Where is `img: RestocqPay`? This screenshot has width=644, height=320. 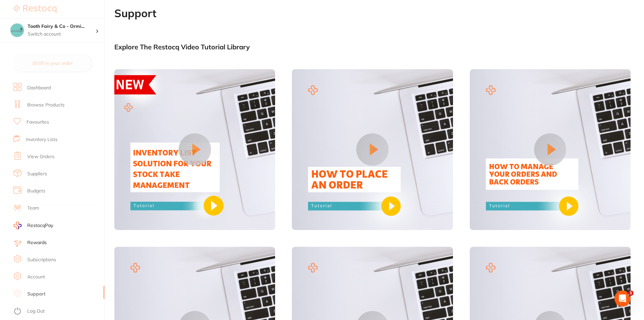 img: RestocqPay is located at coordinates (17, 226).